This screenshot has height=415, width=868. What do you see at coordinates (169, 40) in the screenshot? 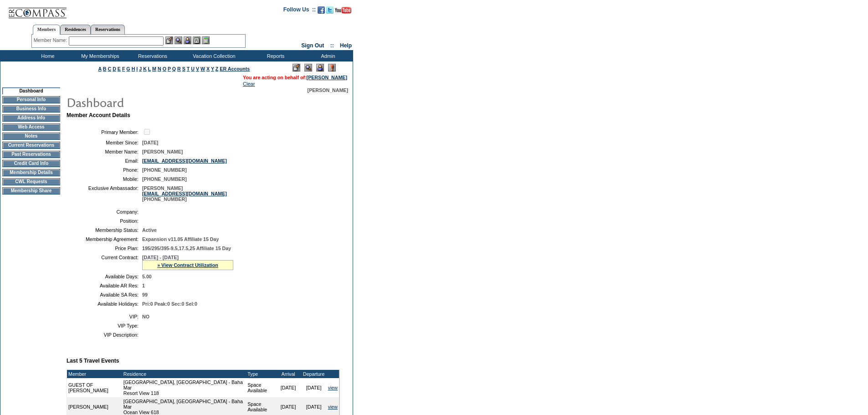
I see `img: b_edit.gif` at bounding box center [169, 40].